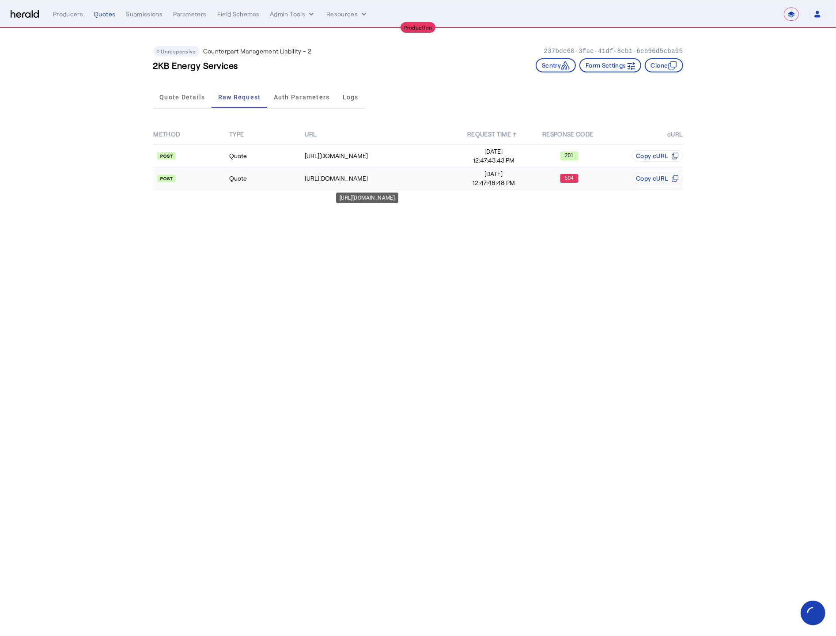  I want to click on div: Quotes, so click(104, 14).